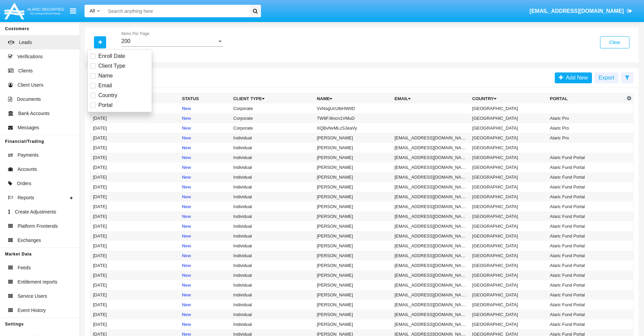 This screenshot has height=336, width=644. What do you see at coordinates (272, 128) in the screenshot?
I see `td: Corporate` at bounding box center [272, 128].